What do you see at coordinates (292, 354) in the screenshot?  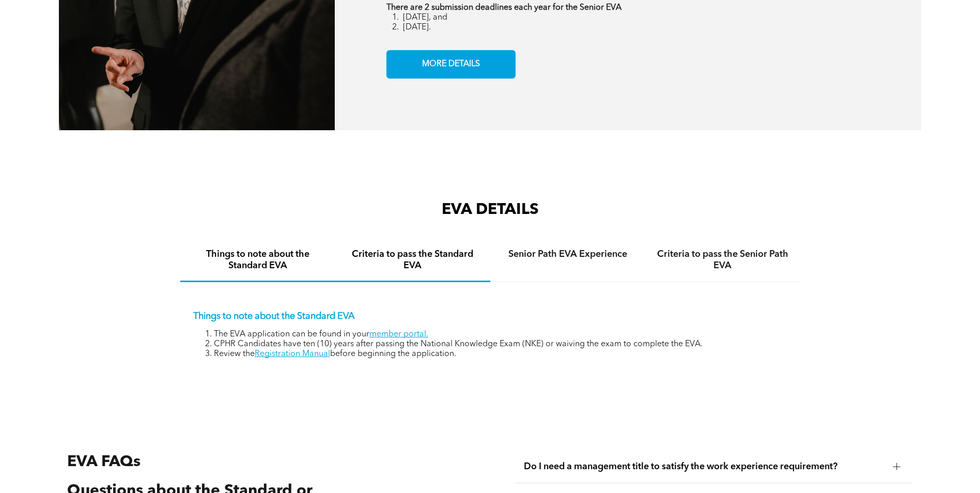 I see `a: Registration Manual` at bounding box center [292, 354].